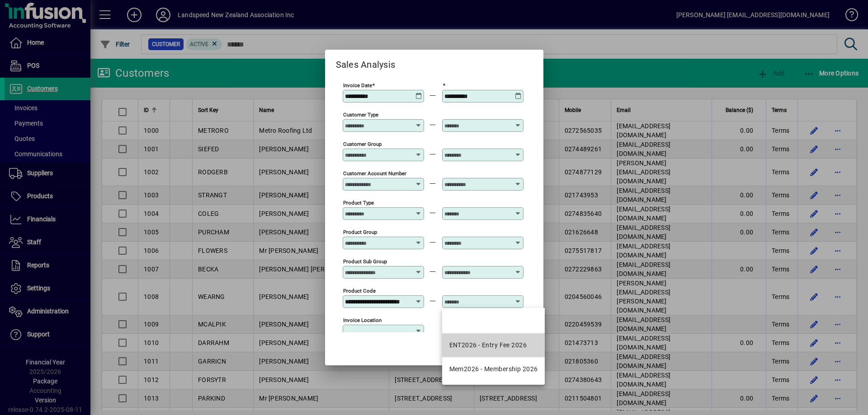 The image size is (868, 415). Describe the element at coordinates (375, 174) in the screenshot. I see `mat-label: Customer Account Number` at that location.